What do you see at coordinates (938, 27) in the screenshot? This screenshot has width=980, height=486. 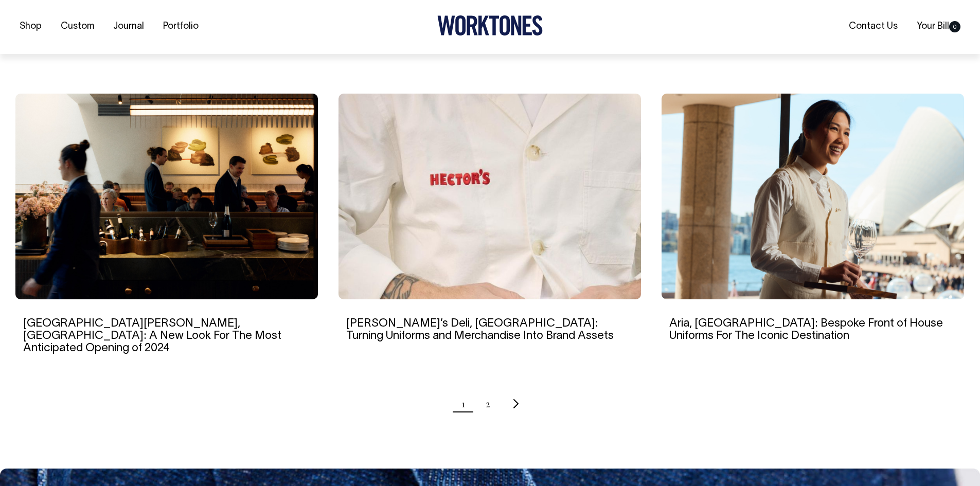 I see `a: Your Bill0` at bounding box center [938, 27].